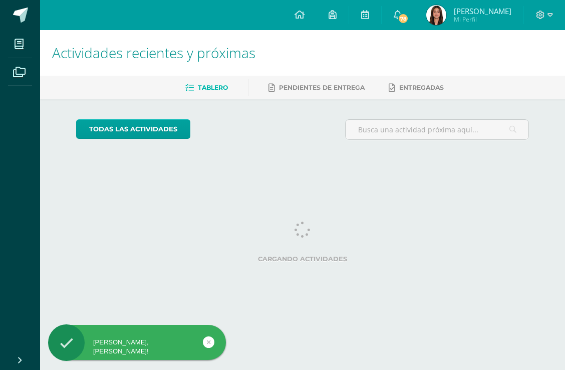 This screenshot has width=565, height=370. I want to click on a: Tablero, so click(206, 88).